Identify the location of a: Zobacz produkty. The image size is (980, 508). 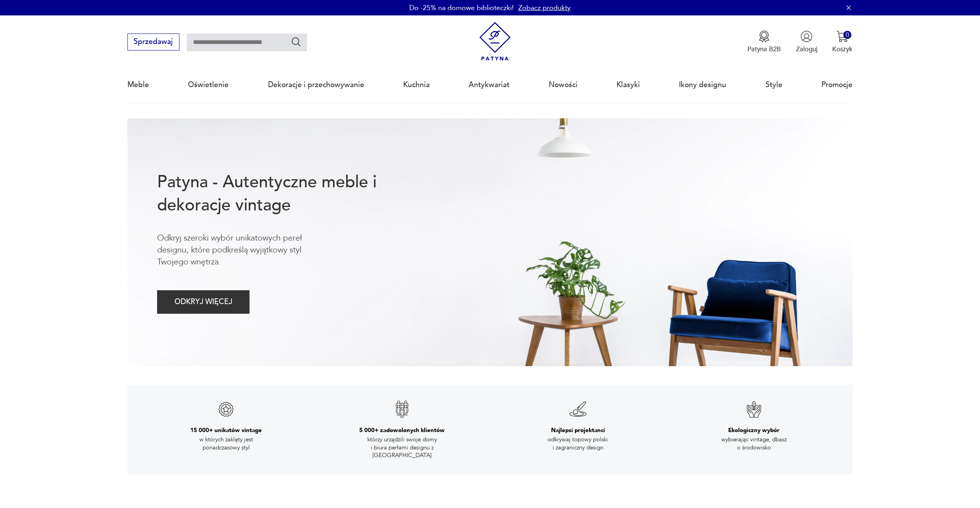
(544, 8).